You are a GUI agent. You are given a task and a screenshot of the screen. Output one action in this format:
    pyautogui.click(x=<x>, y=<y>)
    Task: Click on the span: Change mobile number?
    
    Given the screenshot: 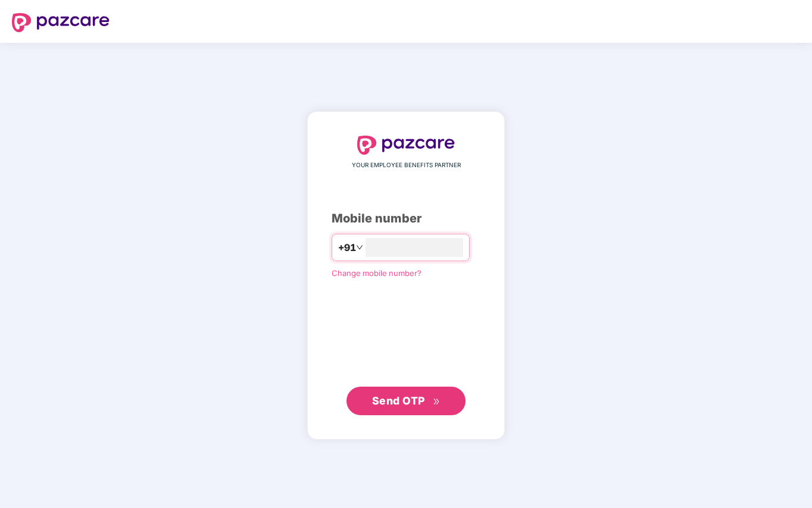 What is the action you would take?
    pyautogui.click(x=376, y=273)
    